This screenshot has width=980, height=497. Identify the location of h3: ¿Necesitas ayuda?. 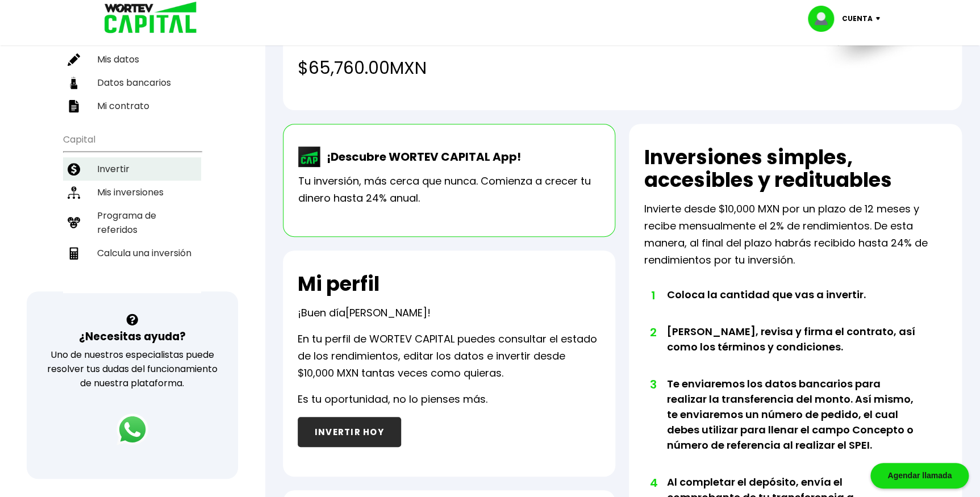
(133, 336).